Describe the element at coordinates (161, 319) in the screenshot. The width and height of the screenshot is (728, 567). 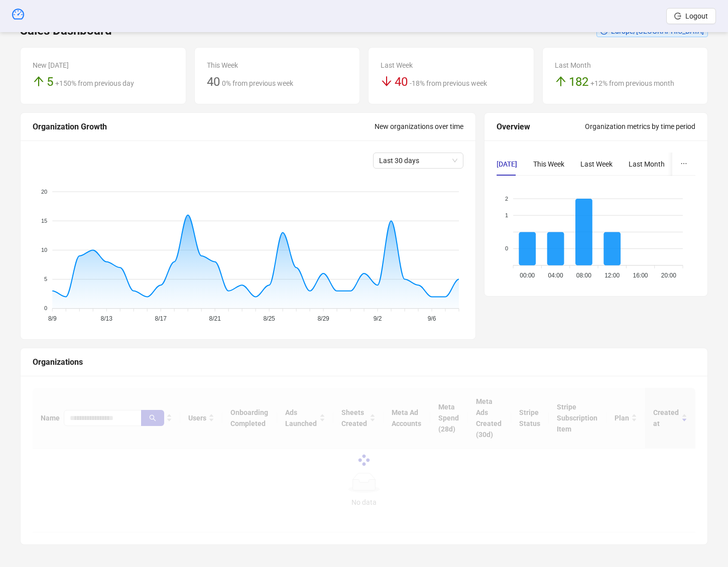
I see `tspan: 8/17` at that location.